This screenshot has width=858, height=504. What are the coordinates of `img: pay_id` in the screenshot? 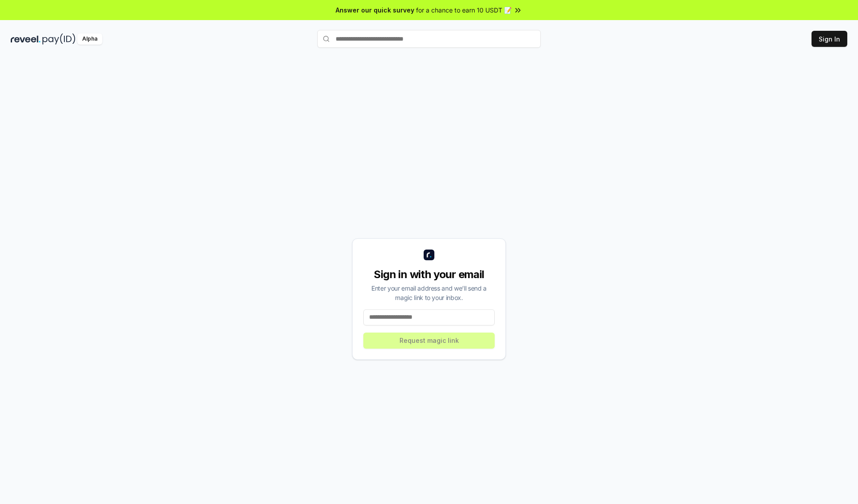 It's located at (59, 39).